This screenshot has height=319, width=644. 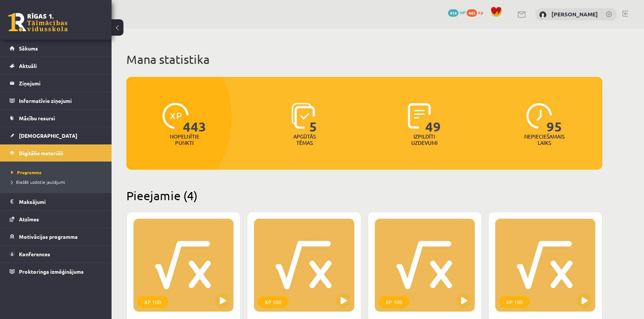 I want to click on a: Rīgas 1. Tālmācības vidusskola, so click(x=38, y=22).